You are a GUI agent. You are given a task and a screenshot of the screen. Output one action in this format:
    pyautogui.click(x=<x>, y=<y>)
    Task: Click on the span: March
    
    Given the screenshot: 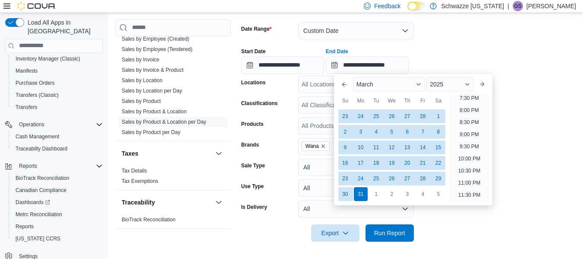 What is the action you would take?
    pyautogui.click(x=365, y=84)
    